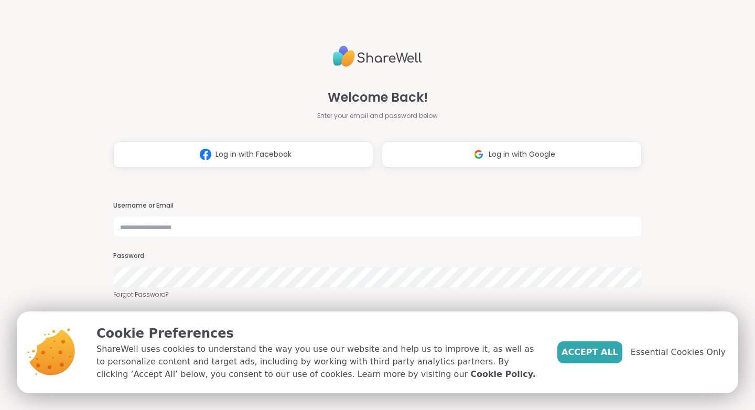 The image size is (755, 410). I want to click on button: Log in with Google, so click(512, 155).